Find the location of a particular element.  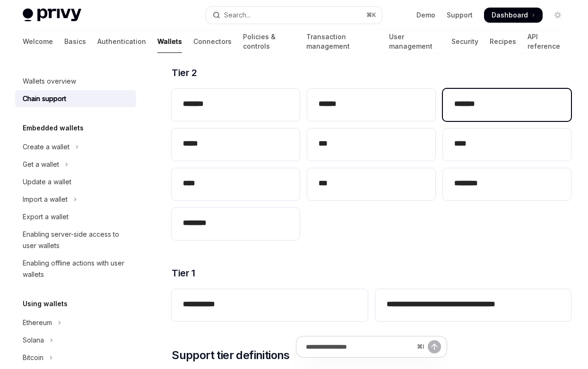

a: Connectors is located at coordinates (212, 42).